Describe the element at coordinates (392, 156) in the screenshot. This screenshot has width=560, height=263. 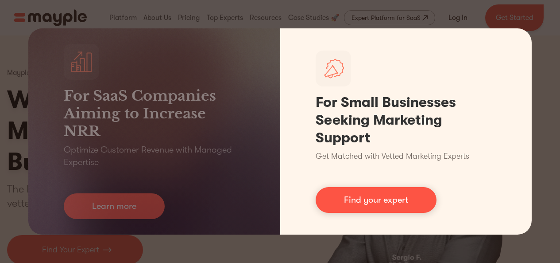
I see `p: Get Matched with Vetted Marketing Experts` at that location.